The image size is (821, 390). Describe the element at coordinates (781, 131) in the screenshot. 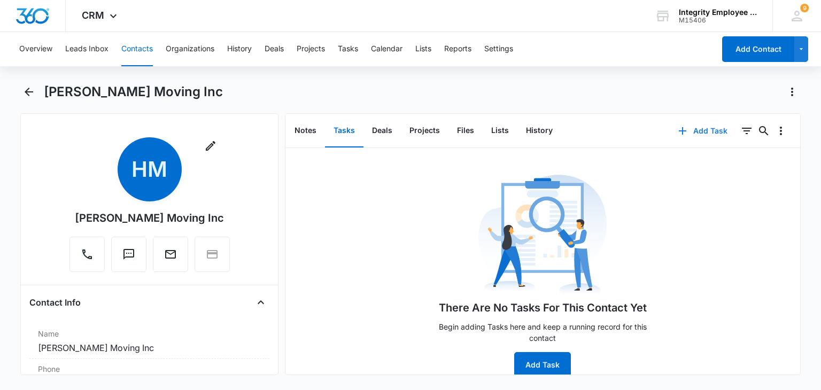

I see `button: Overflow Menu` at that location.